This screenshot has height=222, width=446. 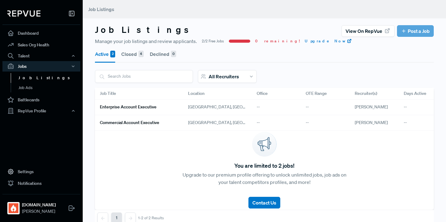 What do you see at coordinates (41, 183) in the screenshot?
I see `a: Notifications` at bounding box center [41, 183].